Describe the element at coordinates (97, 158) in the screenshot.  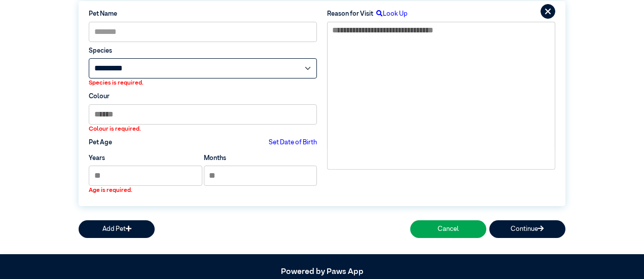
I see `label: Years` at that location.